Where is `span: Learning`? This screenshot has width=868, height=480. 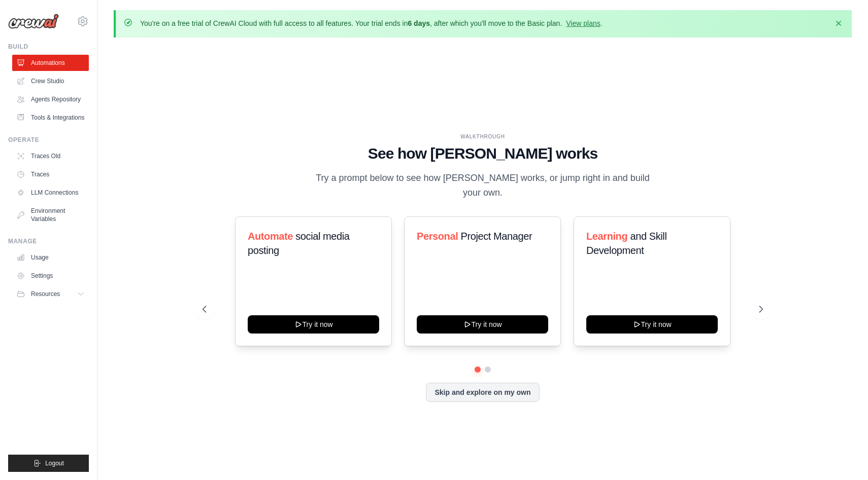
span: Learning is located at coordinates (606, 236).